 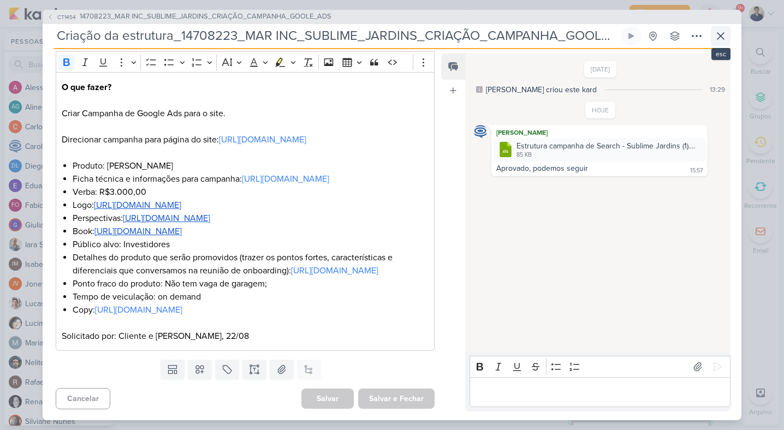 I want to click on li: Detalhes do produto que serão promovidos (trazer os pontos fortes, características e diferenciais..., so click(x=250, y=264).